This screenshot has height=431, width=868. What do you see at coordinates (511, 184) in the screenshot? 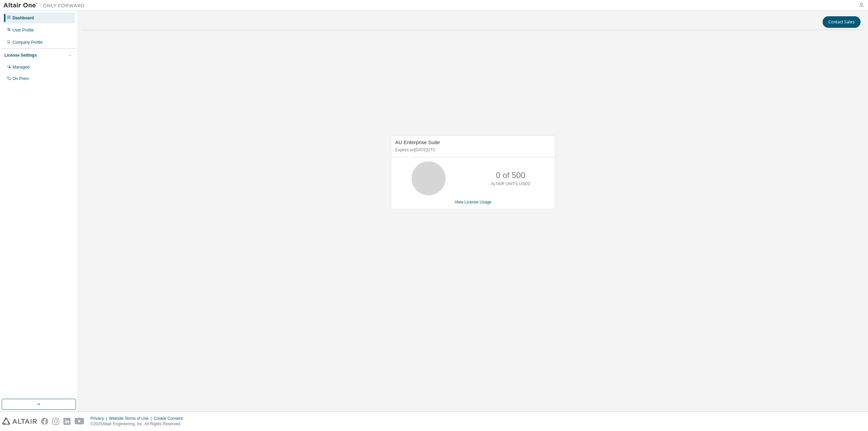
I see `p: ALTAIR UNITS USED` at bounding box center [511, 184].